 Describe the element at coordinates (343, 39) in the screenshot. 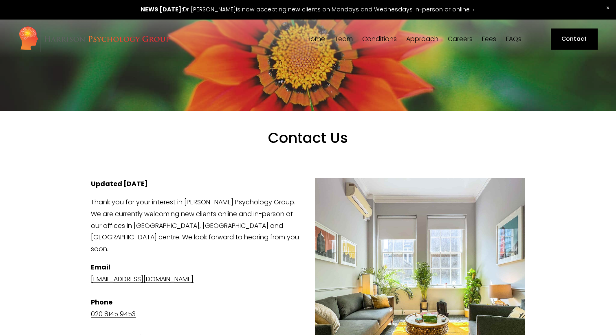

I see `span: Team` at that location.